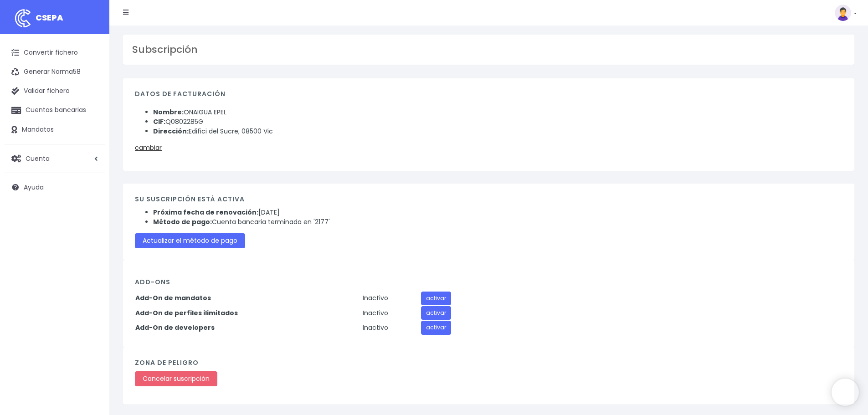 The width and height of the screenshot is (868, 415). Describe the element at coordinates (23, 18) in the screenshot. I see `img: logo` at that location.